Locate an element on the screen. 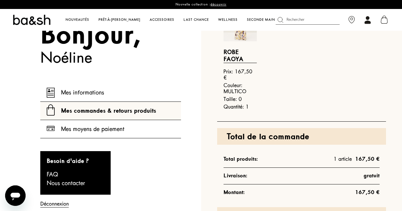  a: WELLNESS is located at coordinates (228, 20).